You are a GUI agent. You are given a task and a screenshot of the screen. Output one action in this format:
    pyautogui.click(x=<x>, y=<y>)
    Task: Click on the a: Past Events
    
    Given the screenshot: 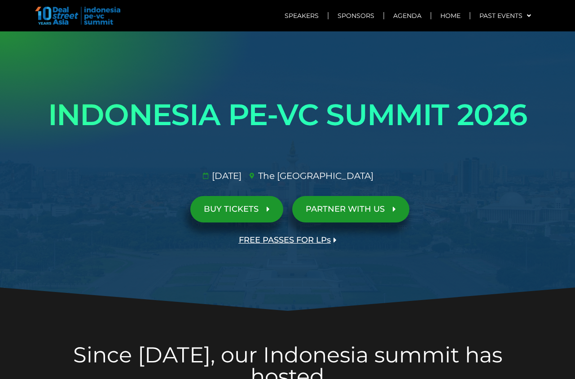 What is the action you would take?
    pyautogui.click(x=505, y=16)
    